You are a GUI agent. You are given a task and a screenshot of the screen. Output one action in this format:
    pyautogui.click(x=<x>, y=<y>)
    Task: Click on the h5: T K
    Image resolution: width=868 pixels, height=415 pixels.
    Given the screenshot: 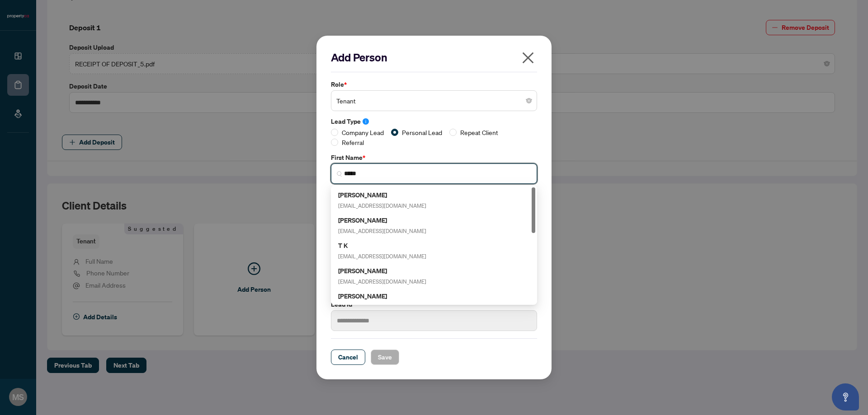 What is the action you would take?
    pyautogui.click(x=382, y=245)
    